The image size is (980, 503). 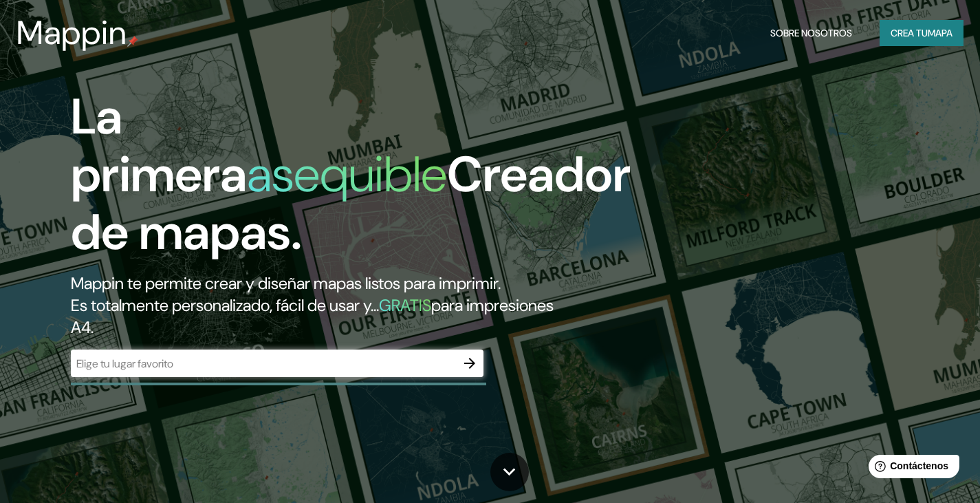 I want to click on button: Crea tumapa, so click(x=922, y=33).